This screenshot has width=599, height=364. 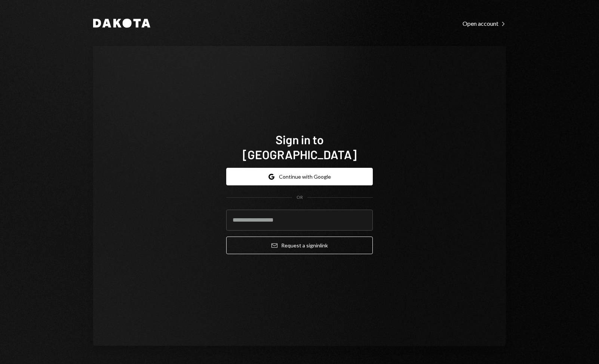 I want to click on button: Continue with Google, so click(x=300, y=176).